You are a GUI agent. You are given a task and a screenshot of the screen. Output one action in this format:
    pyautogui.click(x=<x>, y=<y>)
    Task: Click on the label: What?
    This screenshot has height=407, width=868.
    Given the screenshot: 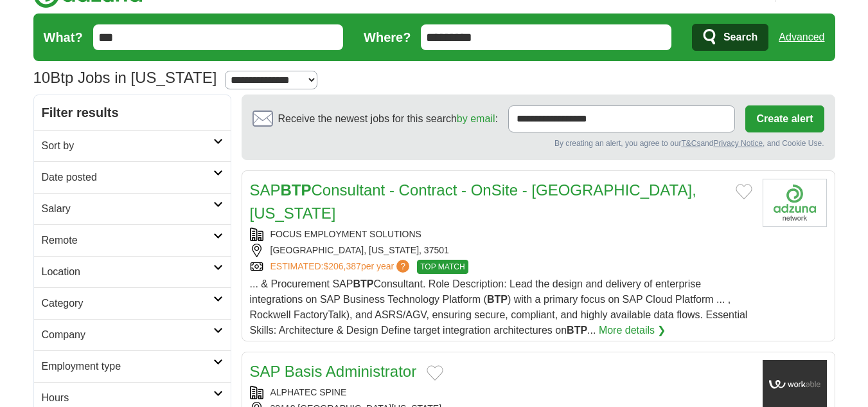 What is the action you would take?
    pyautogui.click(x=63, y=37)
    